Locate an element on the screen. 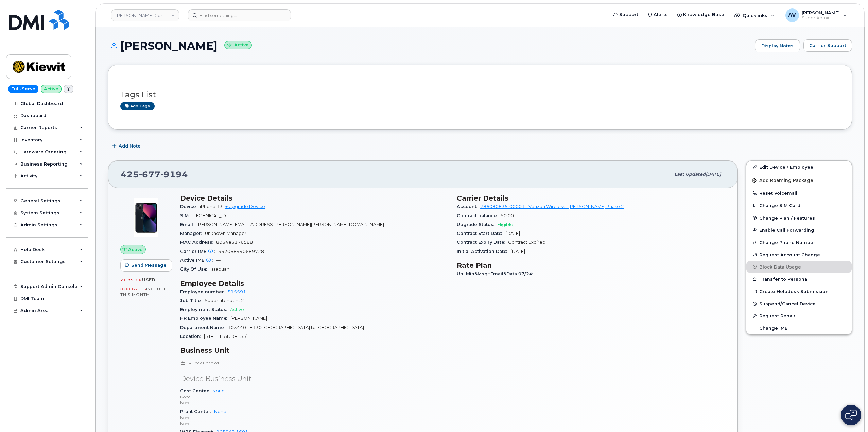  span: Unknown Manager is located at coordinates (226, 233).